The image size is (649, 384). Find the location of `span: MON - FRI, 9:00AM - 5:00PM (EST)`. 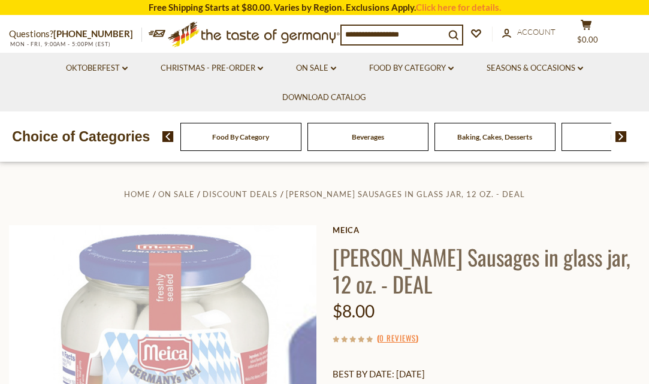

span: MON - FRI, 9:00AM - 5:00PM (EST) is located at coordinates (60, 44).